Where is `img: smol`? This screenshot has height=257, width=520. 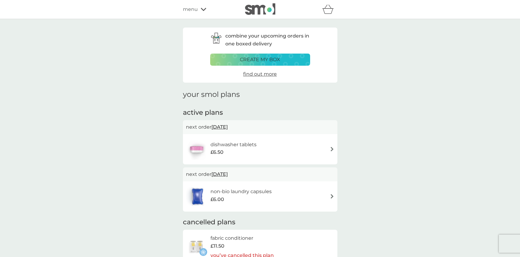 img: smol is located at coordinates (260, 9).